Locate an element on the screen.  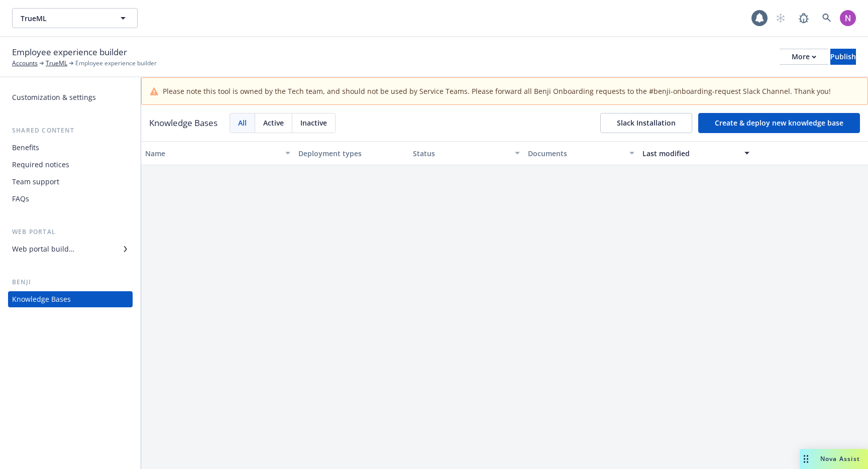
button: Slack Installation is located at coordinates (646, 123).